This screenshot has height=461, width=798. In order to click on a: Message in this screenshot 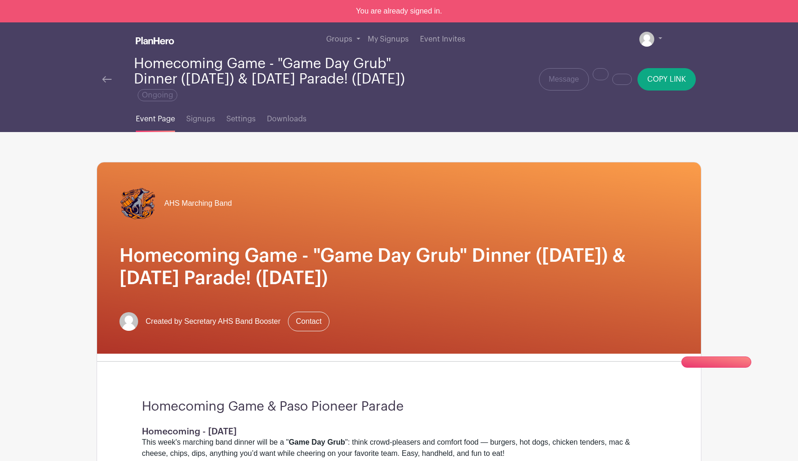, I will do `click(563, 79)`.